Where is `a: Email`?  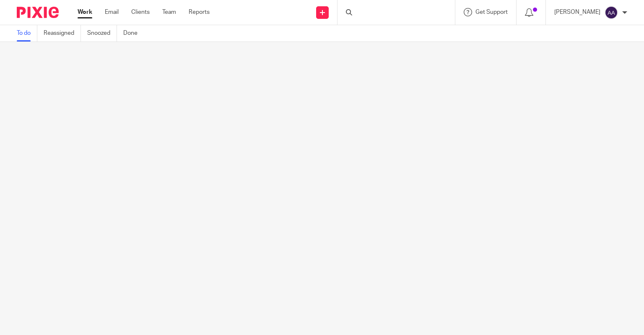
a: Email is located at coordinates (112, 12).